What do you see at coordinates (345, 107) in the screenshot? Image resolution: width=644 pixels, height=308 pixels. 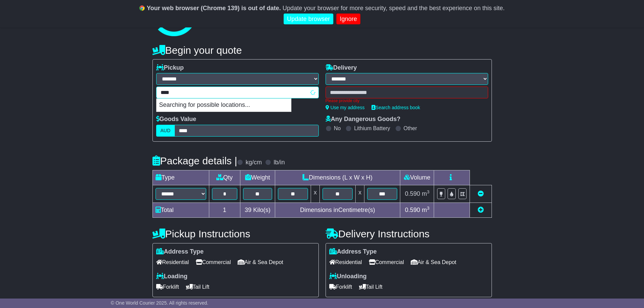 I see `a: Use my address` at bounding box center [345, 107].